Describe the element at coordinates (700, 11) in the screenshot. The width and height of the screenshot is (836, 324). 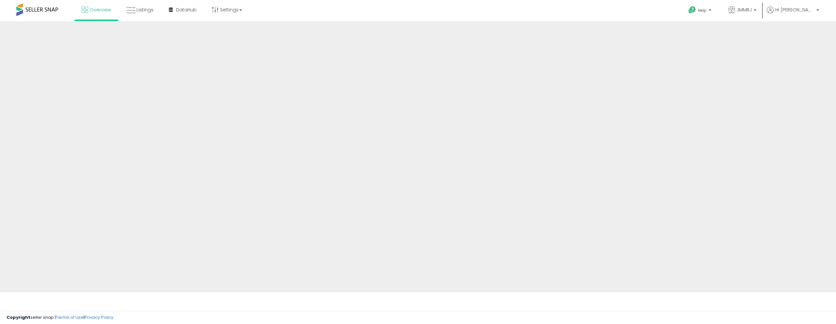
I see `a: Help` at that location.